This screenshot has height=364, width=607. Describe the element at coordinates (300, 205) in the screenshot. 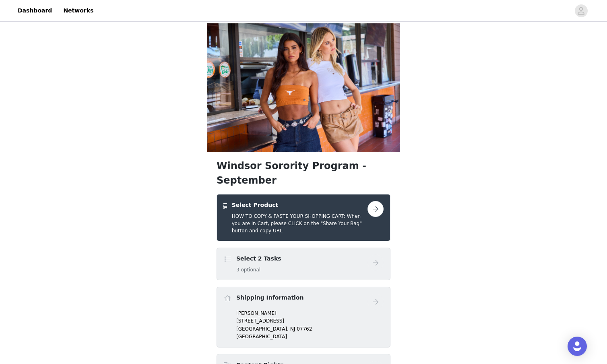

I see `h4: Select Product` at that location.